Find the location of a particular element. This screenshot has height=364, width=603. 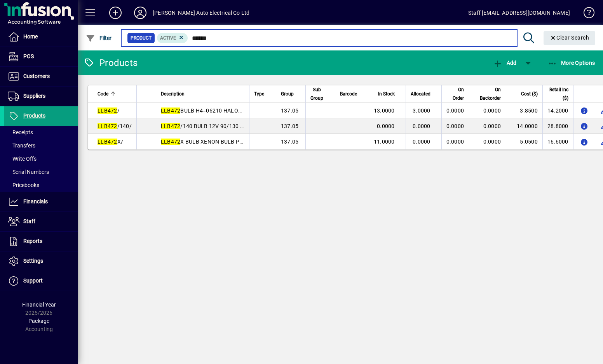

span: Financials is located at coordinates (35, 201).